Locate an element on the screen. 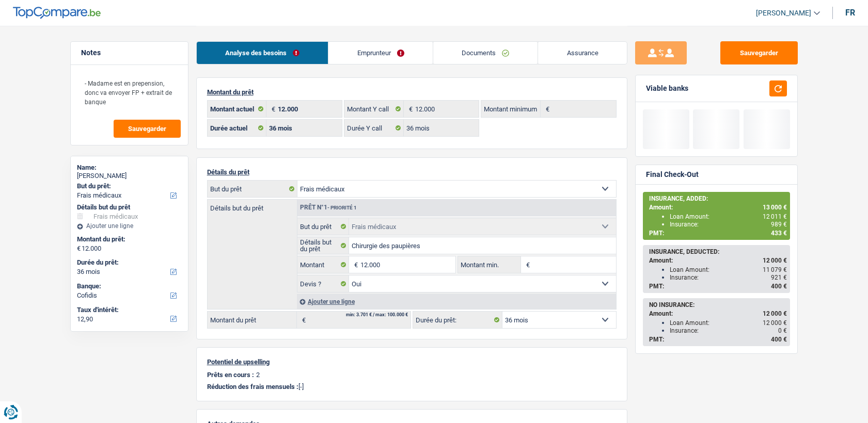 The width and height of the screenshot is (868, 423). span: 989 € is located at coordinates (779, 224).